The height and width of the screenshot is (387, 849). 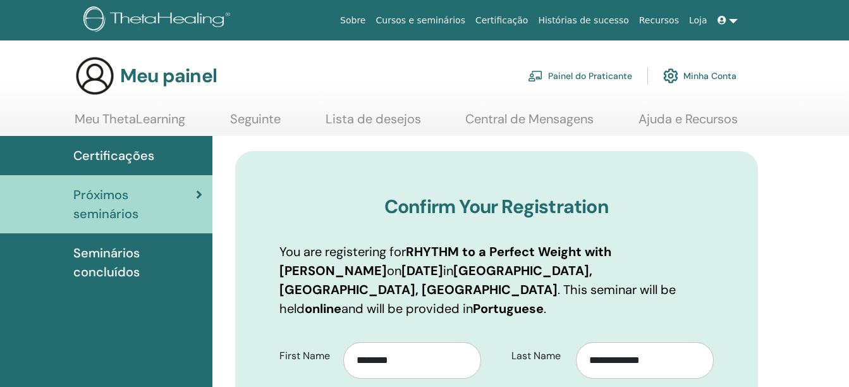 What do you see at coordinates (168, 76) in the screenshot?
I see `h3: Meu painel` at bounding box center [168, 76].